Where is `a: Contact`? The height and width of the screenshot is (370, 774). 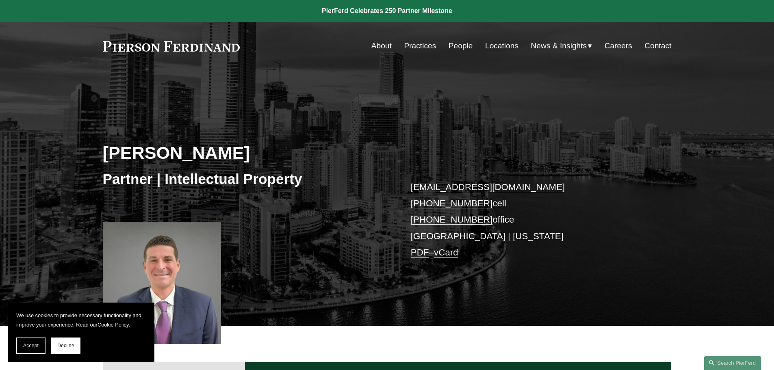
a: Contact is located at coordinates (658, 46).